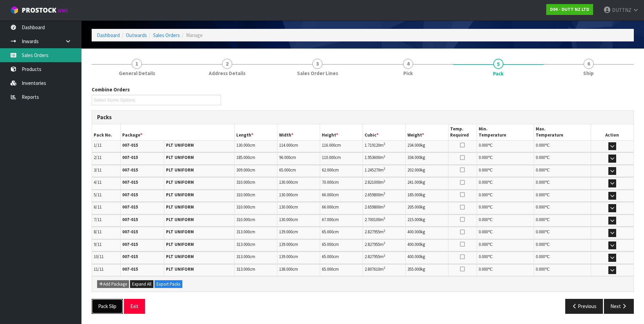 The height and width of the screenshot is (324, 644). What do you see at coordinates (589, 64) in the screenshot?
I see `span: 6` at bounding box center [589, 64].